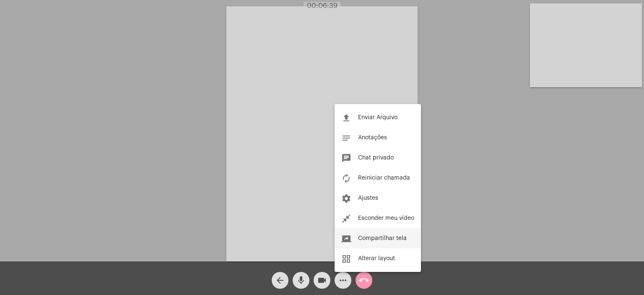 The width and height of the screenshot is (644, 295). I want to click on mat-icon: grid_view, so click(346, 259).